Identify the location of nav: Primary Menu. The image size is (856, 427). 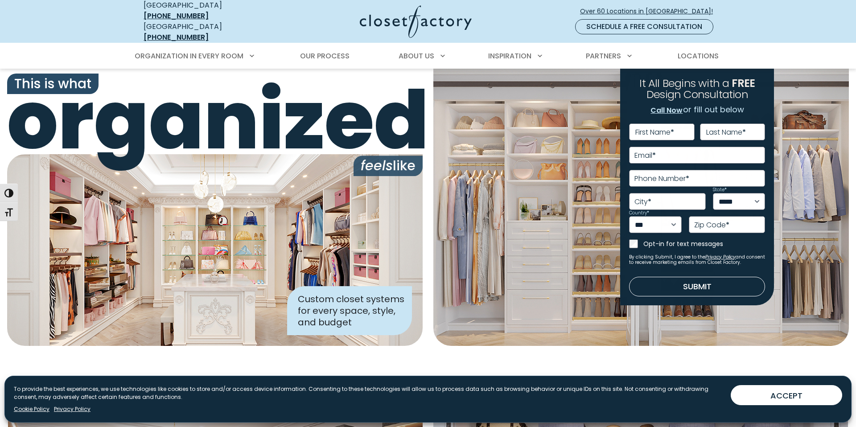
(428, 56).